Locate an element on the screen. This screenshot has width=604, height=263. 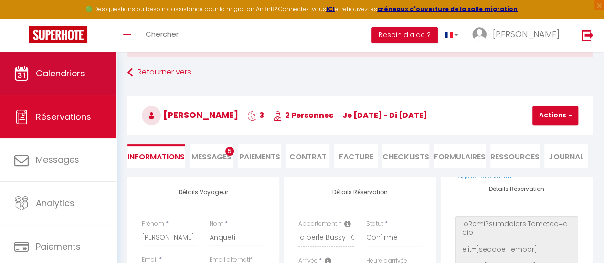
button: Actions is located at coordinates (555, 116).